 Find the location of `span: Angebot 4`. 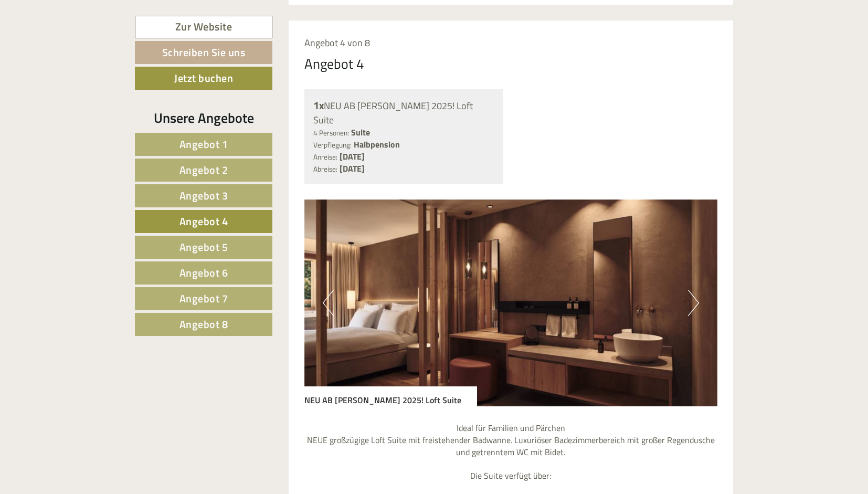

span: Angebot 4 is located at coordinates (204, 221).